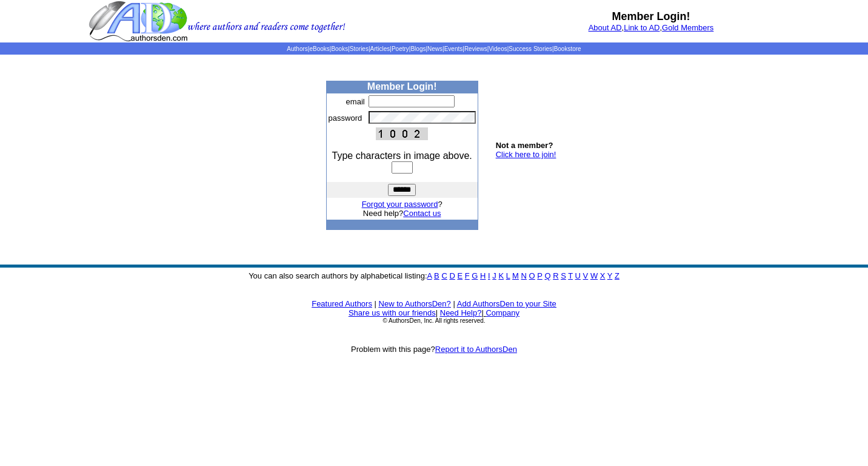 The height and width of the screenshot is (466, 868). What do you see at coordinates (567, 48) in the screenshot?
I see `a: Bookstore` at bounding box center [567, 48].